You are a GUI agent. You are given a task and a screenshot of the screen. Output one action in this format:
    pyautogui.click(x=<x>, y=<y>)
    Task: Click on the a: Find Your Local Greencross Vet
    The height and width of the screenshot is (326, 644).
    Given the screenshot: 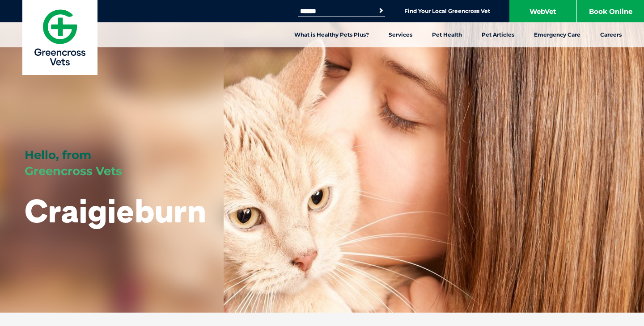 What is the action you would take?
    pyautogui.click(x=447, y=11)
    